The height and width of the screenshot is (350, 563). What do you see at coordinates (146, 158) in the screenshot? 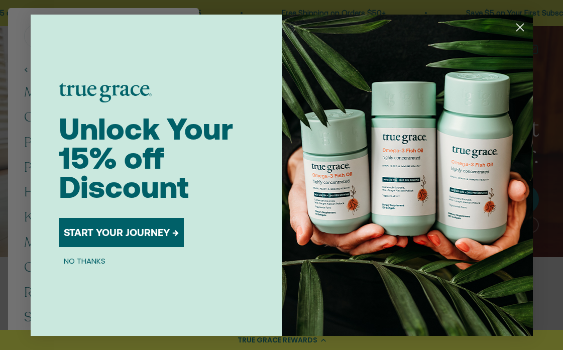
I see `span: Unlock Your 15% off Discount` at bounding box center [146, 158].